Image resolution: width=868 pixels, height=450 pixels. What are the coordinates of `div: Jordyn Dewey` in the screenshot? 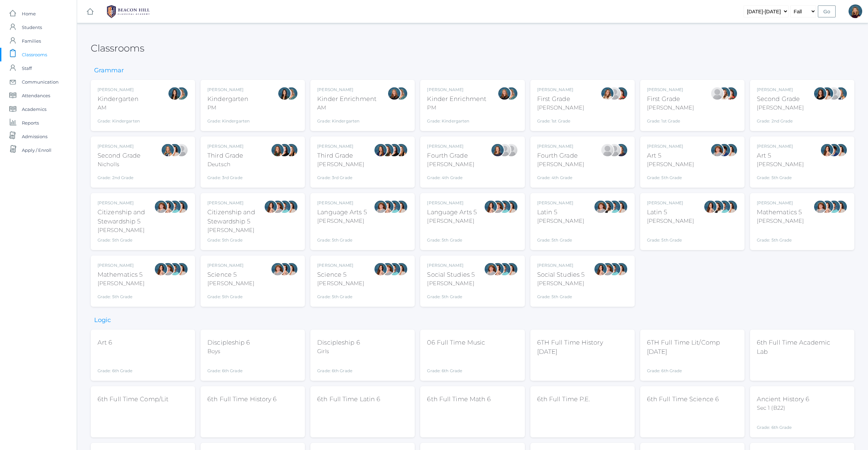 It's located at (284, 94).